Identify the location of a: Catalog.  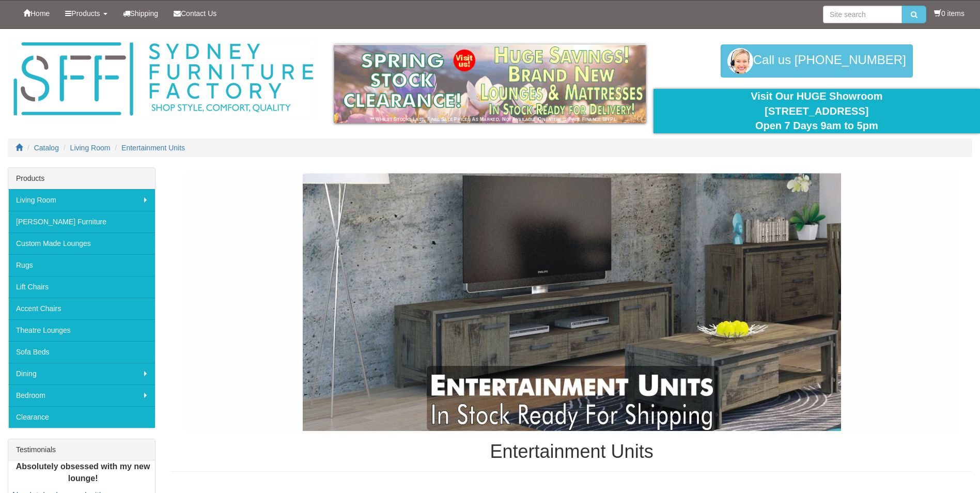
(46, 148).